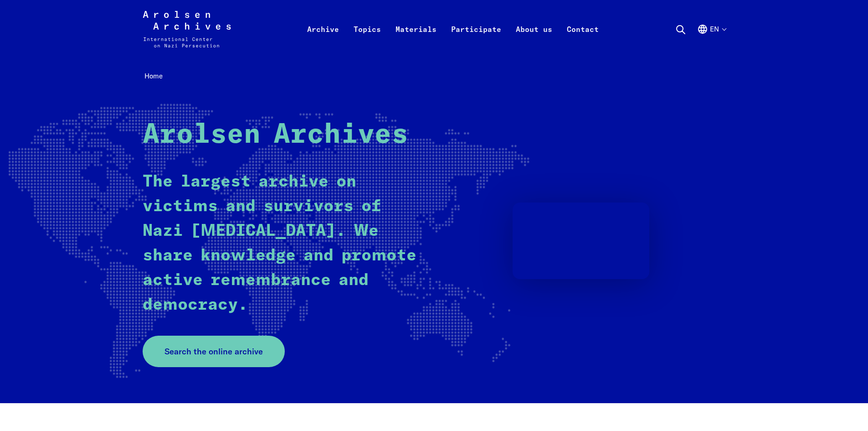  I want to click on button: English, language selection, so click(712, 40).